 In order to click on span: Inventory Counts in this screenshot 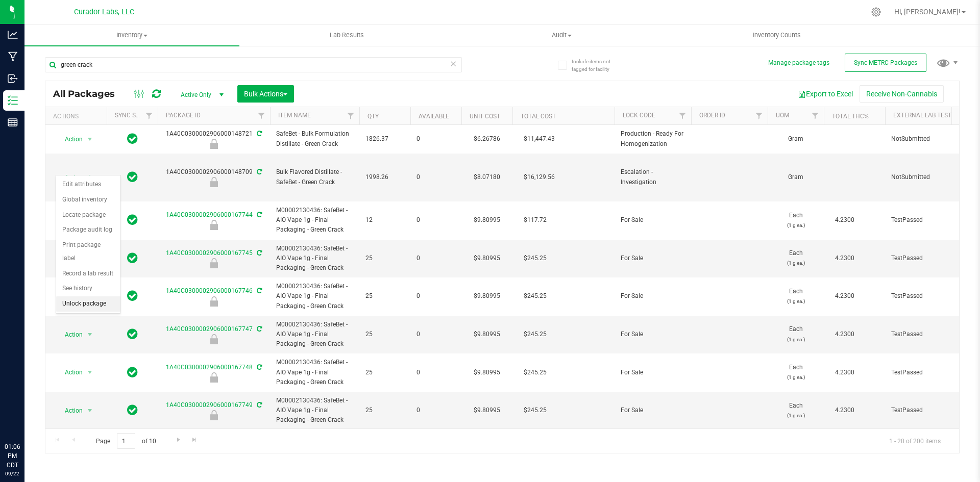, I will do `click(777, 35)`.